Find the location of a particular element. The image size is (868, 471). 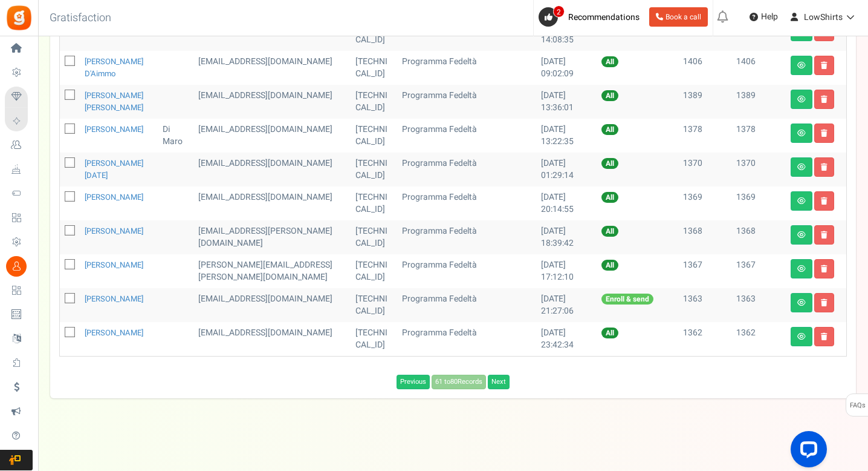

span: Enroll & send is located at coordinates (628, 299).